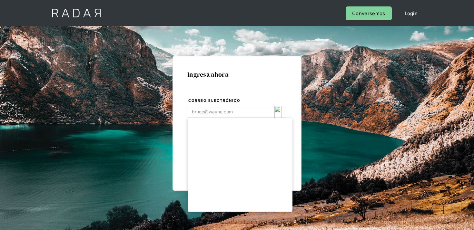 The image size is (474, 230). I want to click on a: Conversemos, so click(368, 13).